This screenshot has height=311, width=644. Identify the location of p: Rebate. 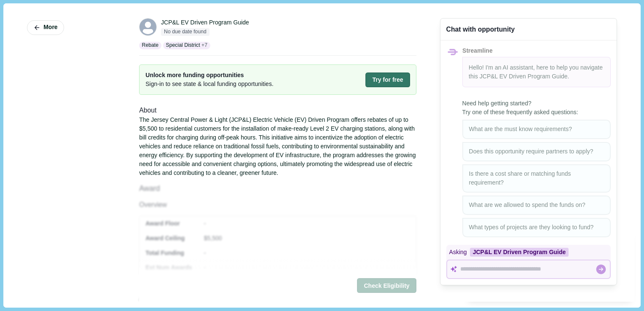
(151, 46).